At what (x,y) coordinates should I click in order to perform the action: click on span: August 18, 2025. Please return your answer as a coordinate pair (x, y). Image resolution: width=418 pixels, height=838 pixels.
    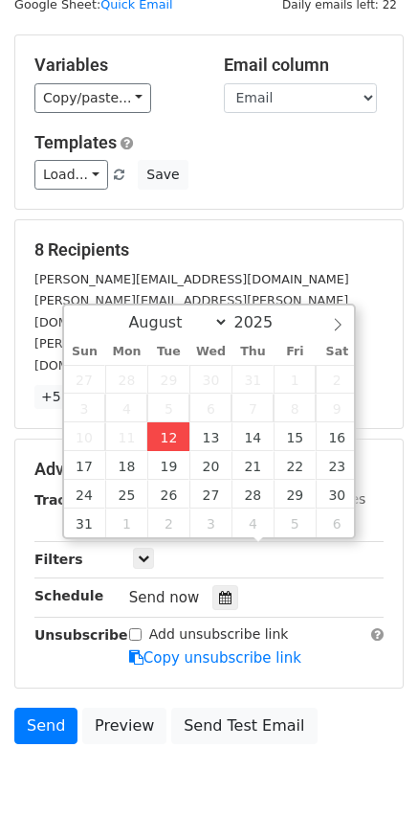
    Looking at the image, I should click on (126, 465).